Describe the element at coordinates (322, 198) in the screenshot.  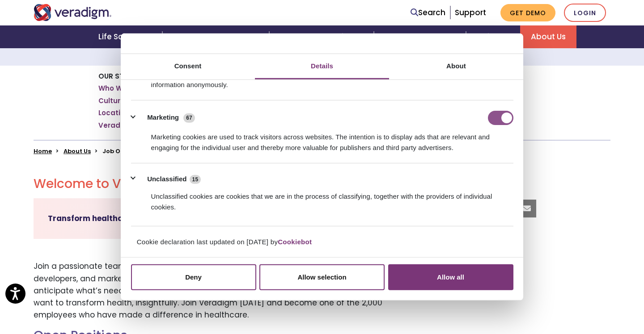
I see `div: Unclassified cookies are cookies that we are in the process of classifying, together with the pro...` at that location.